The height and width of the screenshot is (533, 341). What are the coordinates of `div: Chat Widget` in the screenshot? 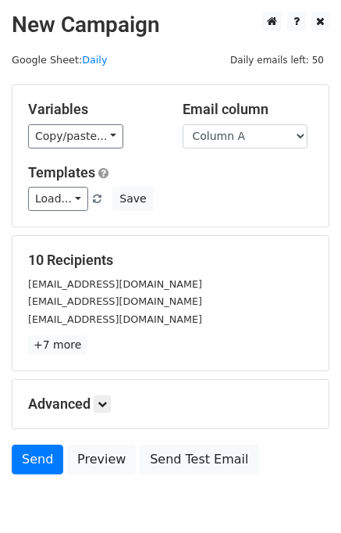 It's located at (302, 495).